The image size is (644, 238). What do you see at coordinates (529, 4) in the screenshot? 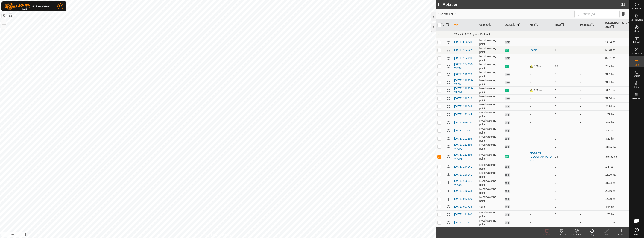
I see `h2: In Rotation` at bounding box center [529, 4].